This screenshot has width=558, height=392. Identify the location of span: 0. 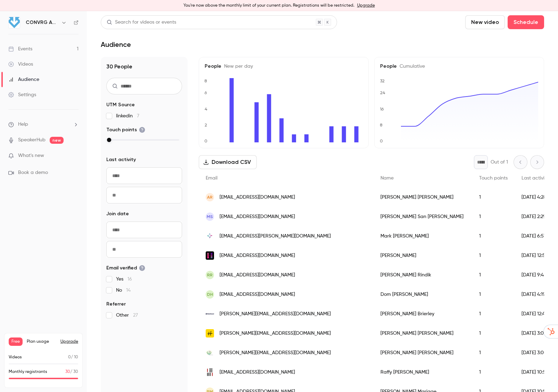
(70, 357).